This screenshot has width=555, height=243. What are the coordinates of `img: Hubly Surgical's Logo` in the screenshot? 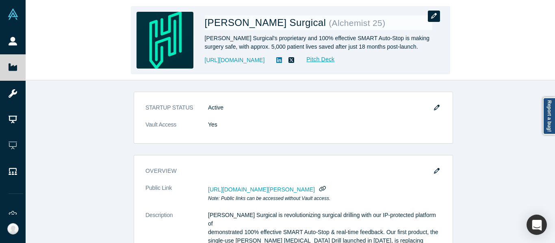 It's located at (165, 40).